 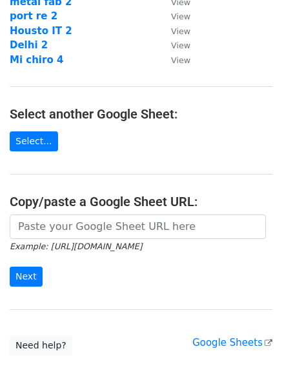 What do you see at coordinates (34, 16) in the screenshot?
I see `a: port re 2` at bounding box center [34, 16].